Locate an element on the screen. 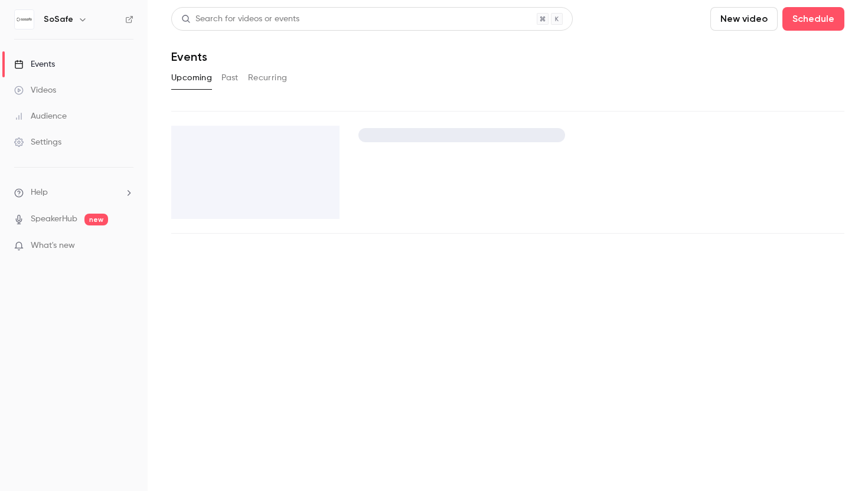 The image size is (868, 491). li: help-dropdown-opener is located at coordinates (74, 193).